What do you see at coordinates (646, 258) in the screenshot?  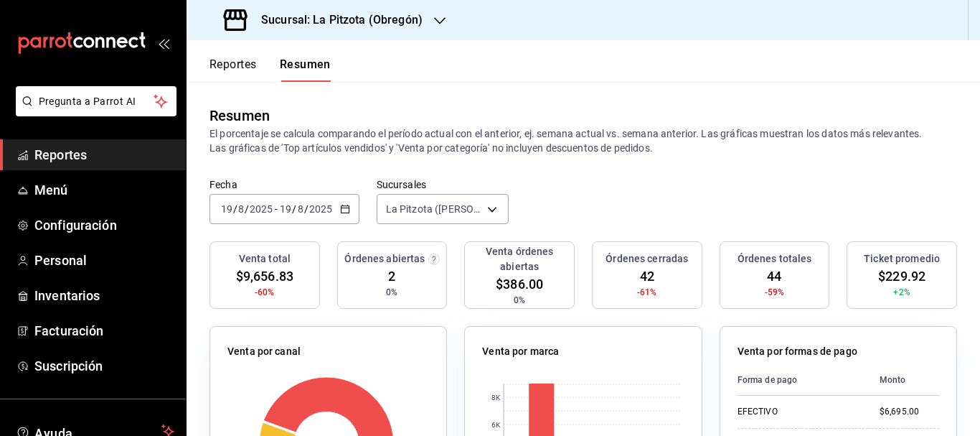 I see `h3: Órdenes cerradas` at bounding box center [646, 258].